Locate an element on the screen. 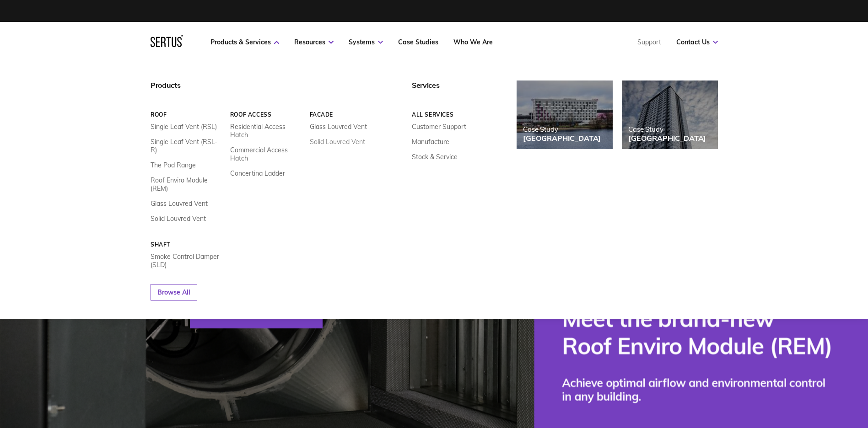 This screenshot has height=440, width=868. div: Chat Widget is located at coordinates (786, 387).